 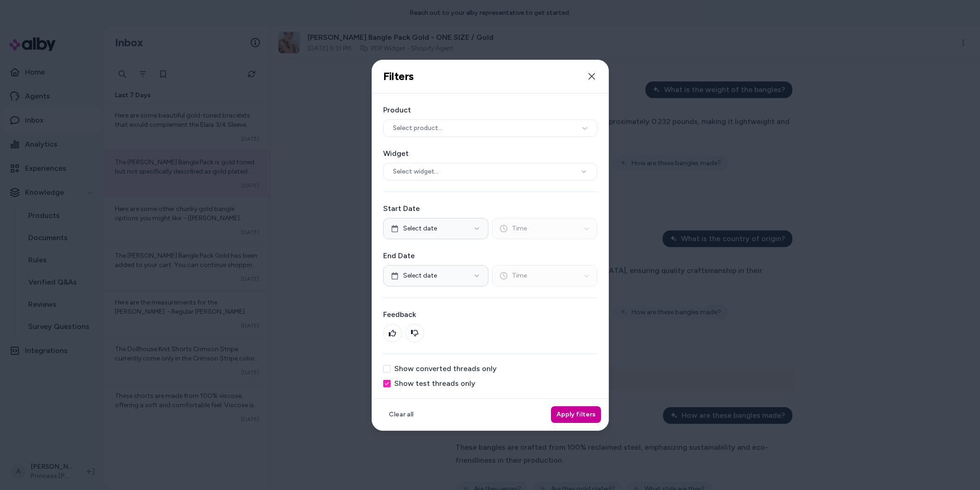 What do you see at coordinates (490, 154) in the screenshot?
I see `label: Widget` at bounding box center [490, 154].